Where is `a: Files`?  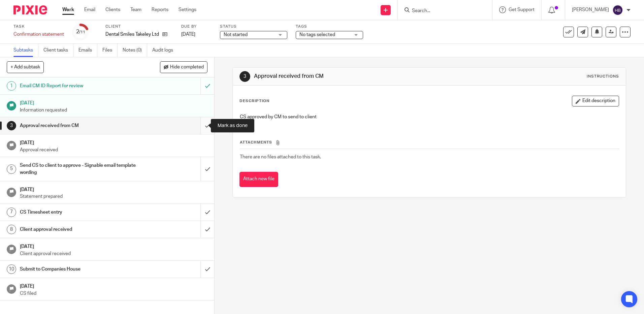
a: Files is located at coordinates (110, 50).